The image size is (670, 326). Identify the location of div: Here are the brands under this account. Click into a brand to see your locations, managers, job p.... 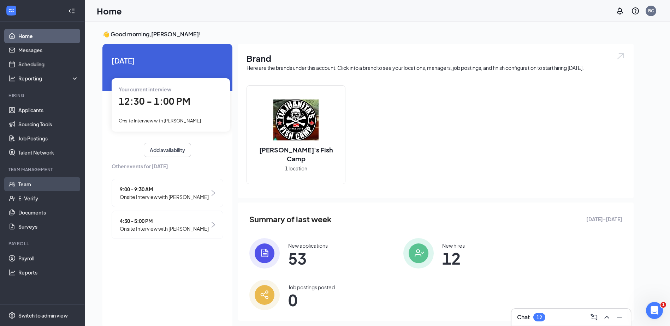
(436, 68).